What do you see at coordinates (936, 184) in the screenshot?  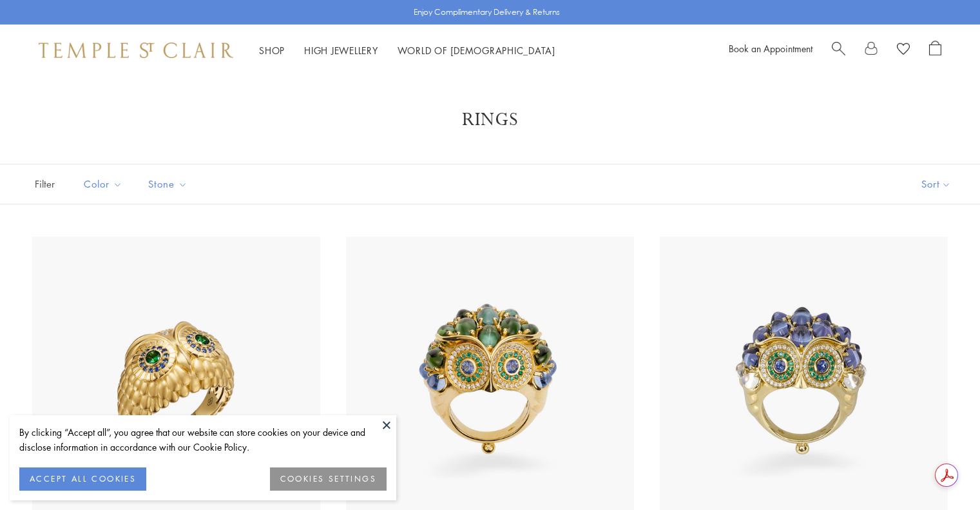 I see `button: Show sort by` at bounding box center [936, 184].